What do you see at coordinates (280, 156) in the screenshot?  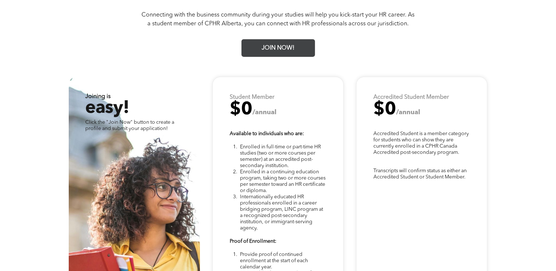 I see `span: Enrolled in full-time or part-time HR studies (two or more courses per semester) at an accredited...` at bounding box center [280, 156].